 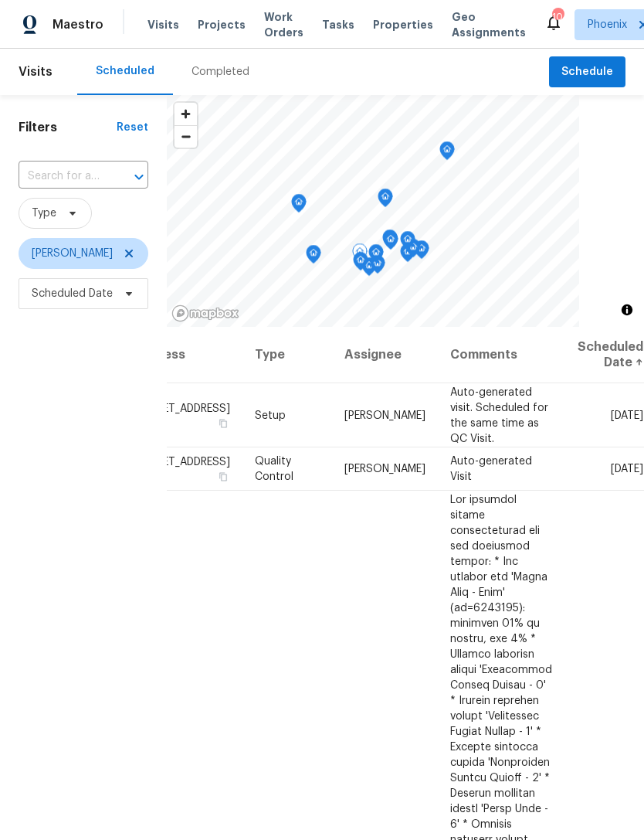 What do you see at coordinates (205, 313) in the screenshot?
I see `a: Mapbox homepage` at bounding box center [205, 313].